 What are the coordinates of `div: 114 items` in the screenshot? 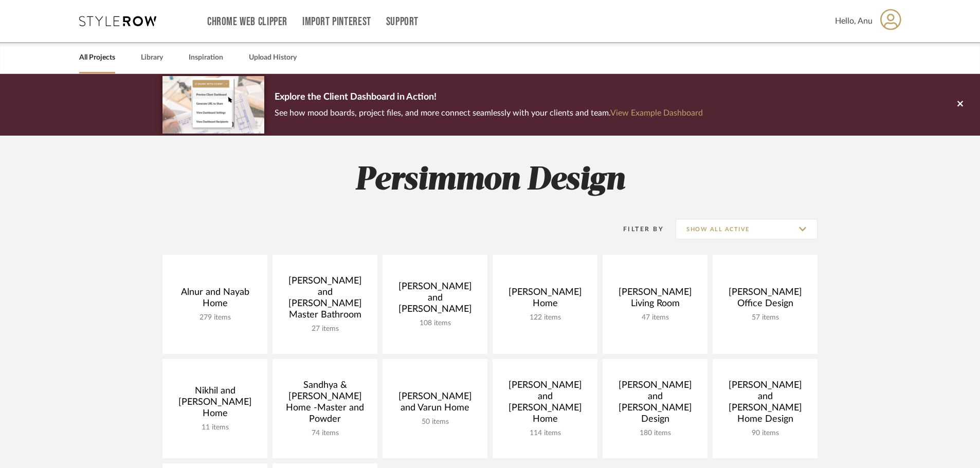 It's located at (545, 433).